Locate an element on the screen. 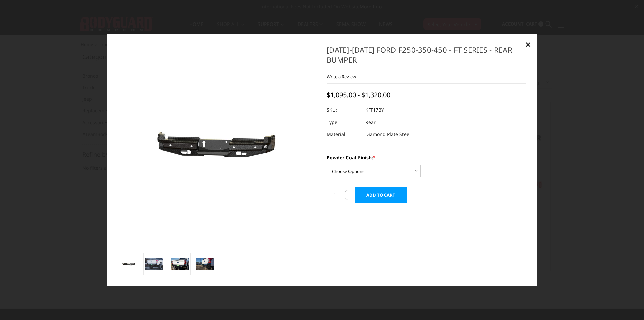 This screenshot has width=644, height=320. a: Close is located at coordinates (528, 45).